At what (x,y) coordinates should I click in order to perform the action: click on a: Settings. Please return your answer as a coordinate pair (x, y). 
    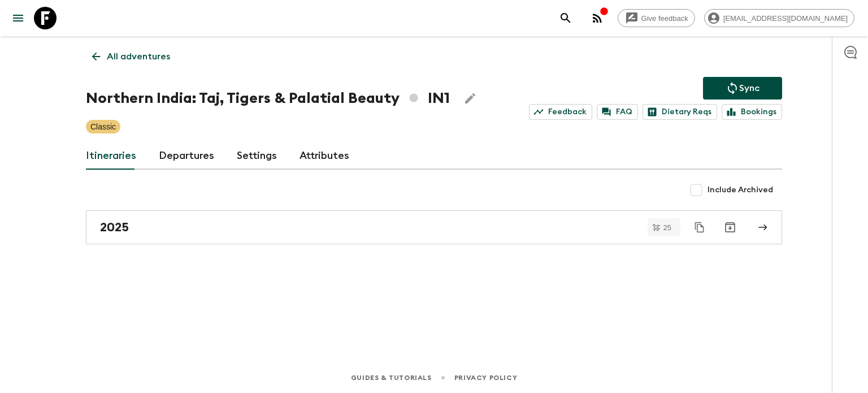
    Looking at the image, I should click on (257, 156).